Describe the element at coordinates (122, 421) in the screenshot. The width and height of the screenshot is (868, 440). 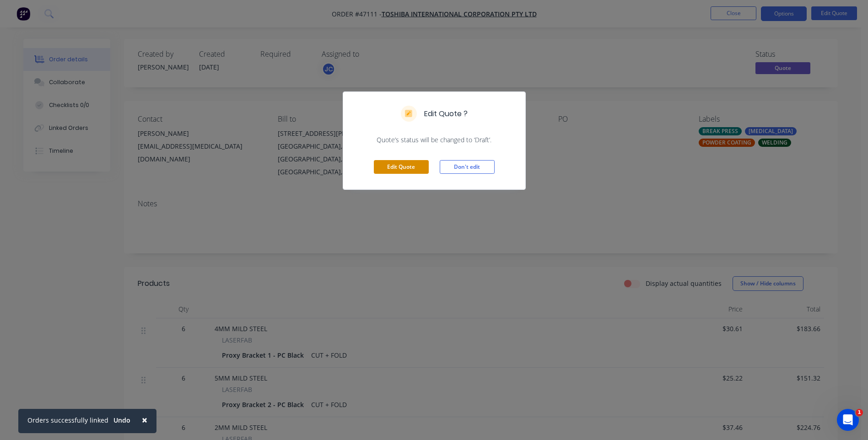
I see `button: Undo` at that location.